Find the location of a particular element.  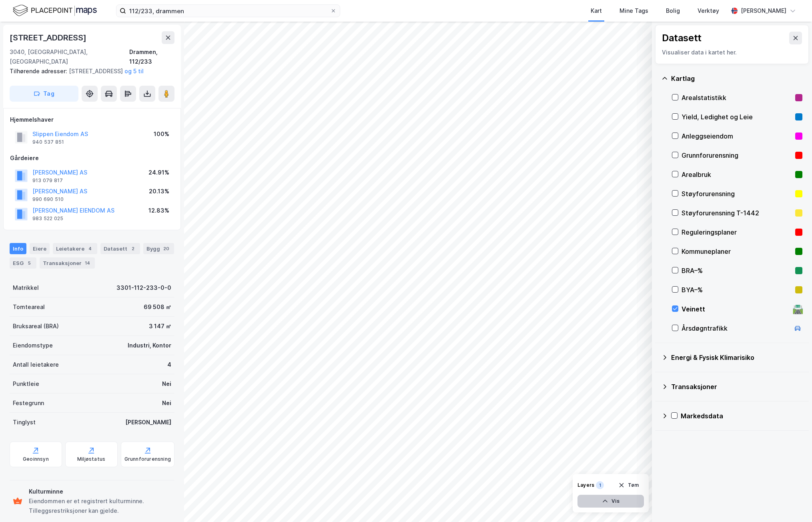

div: Kartlag is located at coordinates (737, 79).